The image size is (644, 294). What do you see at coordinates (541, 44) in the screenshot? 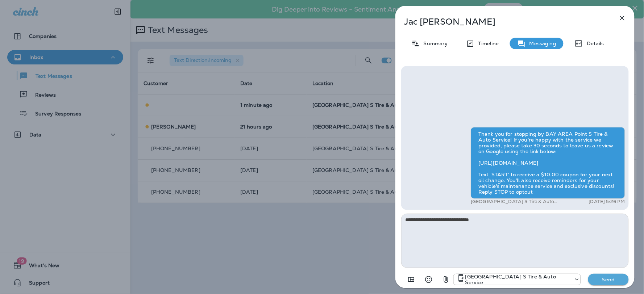
I see `p: Messaging` at bounding box center [541, 44].